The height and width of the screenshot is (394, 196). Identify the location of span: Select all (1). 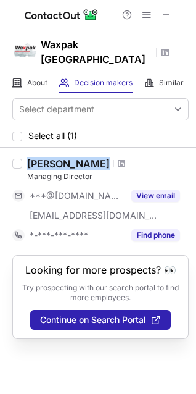
(52, 136).